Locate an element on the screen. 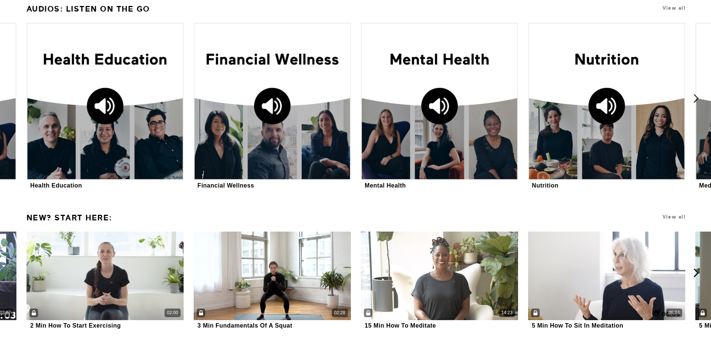  a: Mental HealthMental Health is located at coordinates (440, 106).